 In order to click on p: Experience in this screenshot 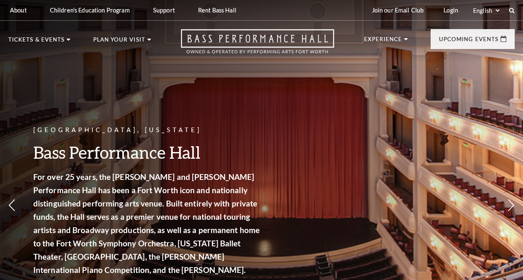, I will do `click(383, 42)`.